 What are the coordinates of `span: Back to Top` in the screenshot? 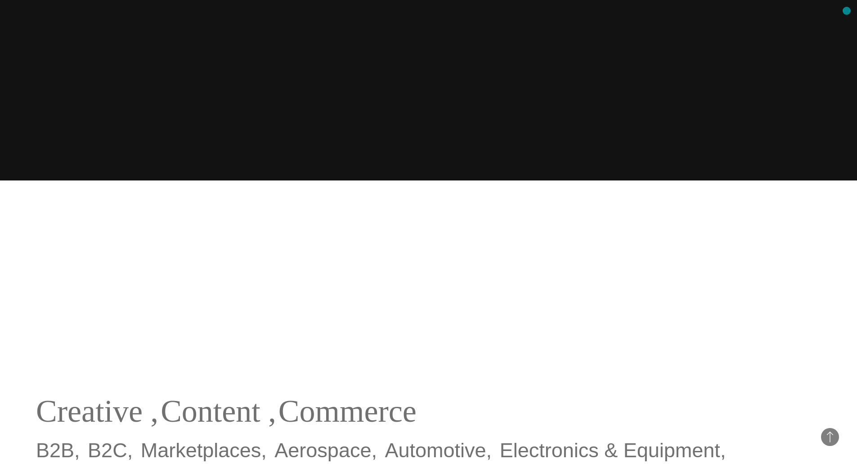 It's located at (830, 437).